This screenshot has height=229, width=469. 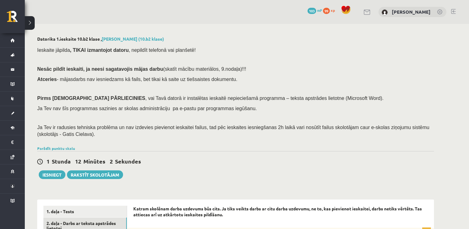 I want to click on span: mP, so click(x=320, y=10).